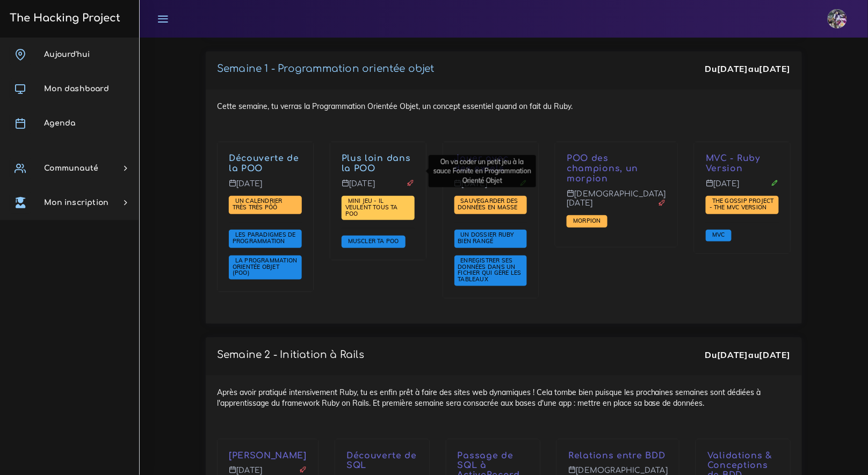 This screenshot has height=475, width=868. What do you see at coordinates (264, 238) in the screenshot?
I see `span: Les paradigmes de programmation` at bounding box center [264, 238].